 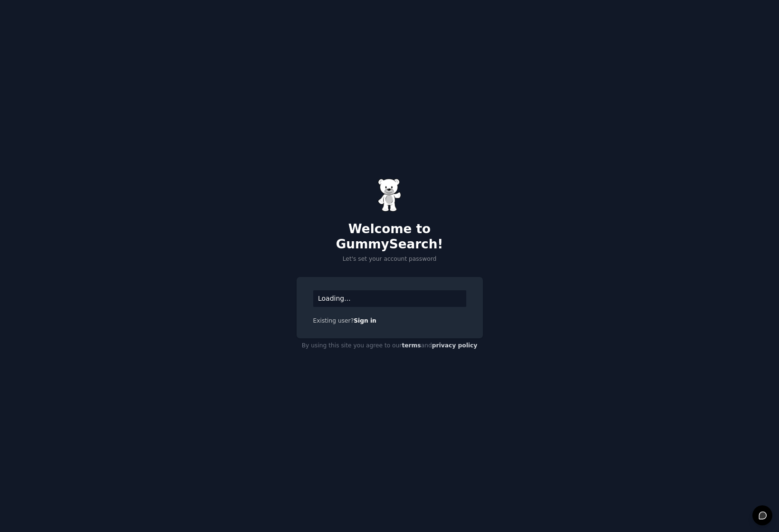 I want to click on a: Sign in, so click(x=365, y=320).